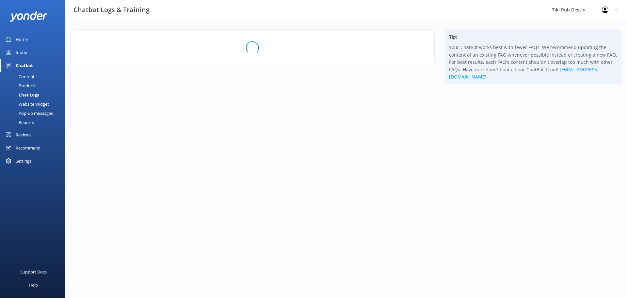  I want to click on div: Website Widget, so click(26, 104).